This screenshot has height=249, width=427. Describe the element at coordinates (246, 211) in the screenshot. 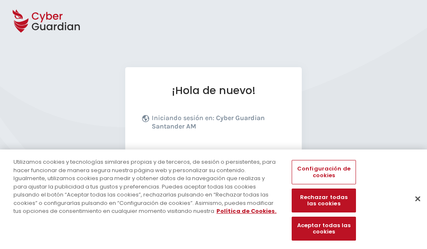

I see `a: Más información sobre su privacidad, se abre en una nueva pestaña` at that location.